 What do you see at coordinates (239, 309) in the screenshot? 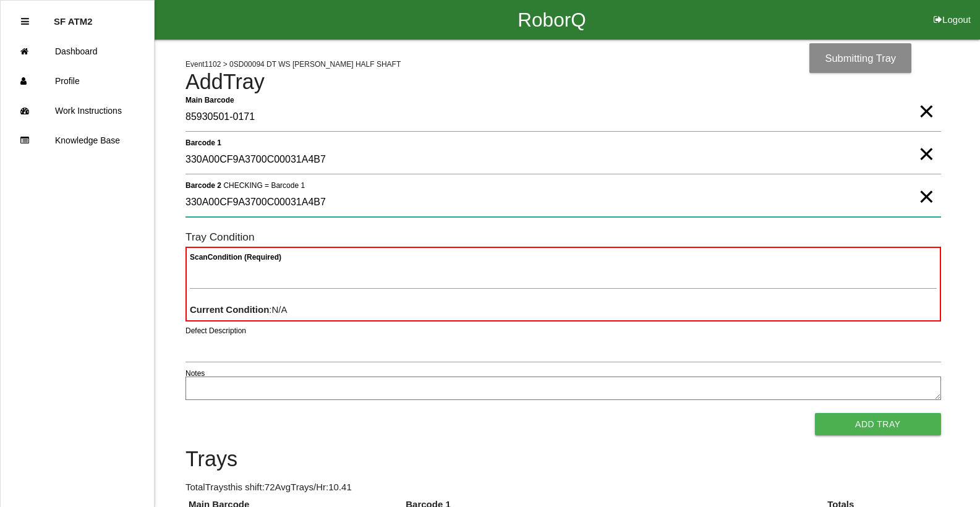
I see `span: : N/A` at bounding box center [239, 309].